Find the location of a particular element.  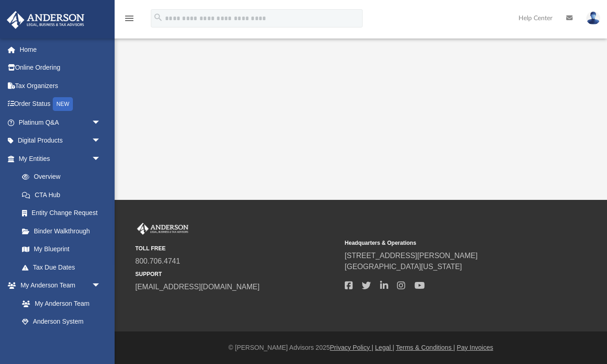

a: Privacy Policy | is located at coordinates (351, 347).